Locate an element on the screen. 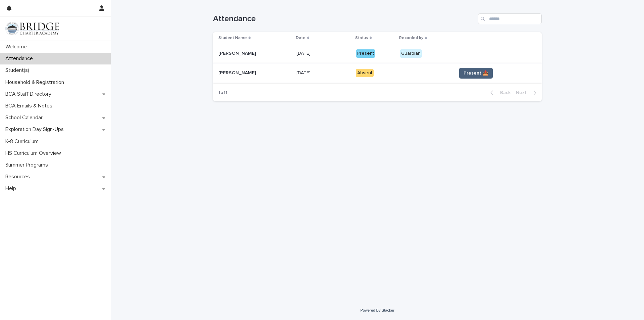 The height and width of the screenshot is (320, 644). span: Back is located at coordinates (503, 93).